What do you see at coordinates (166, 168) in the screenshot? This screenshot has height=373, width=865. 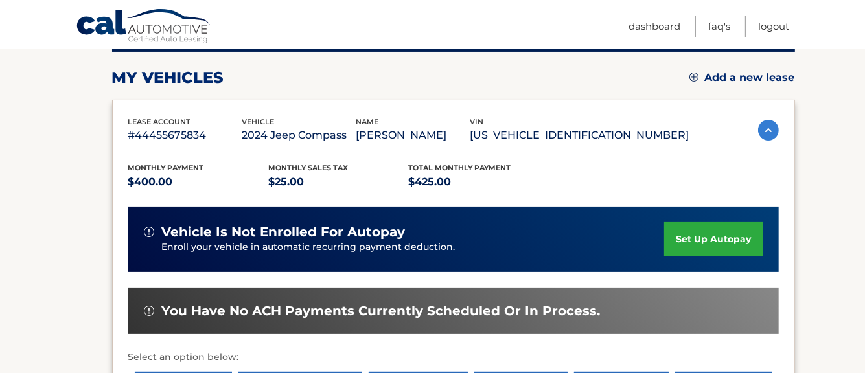 I see `span: Monthly Payment` at bounding box center [166, 168].